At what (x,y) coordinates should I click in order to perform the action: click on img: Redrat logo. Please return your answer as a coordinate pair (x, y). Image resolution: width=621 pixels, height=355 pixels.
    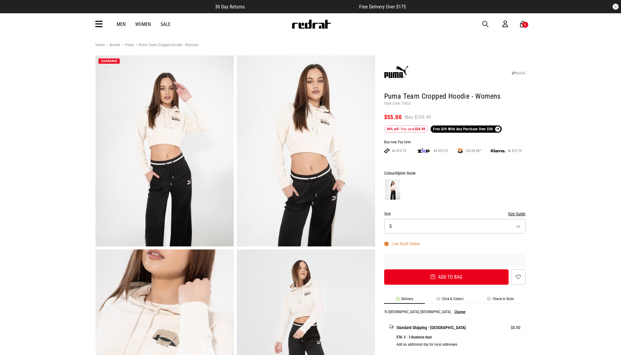
    Looking at the image, I should click on (311, 24).